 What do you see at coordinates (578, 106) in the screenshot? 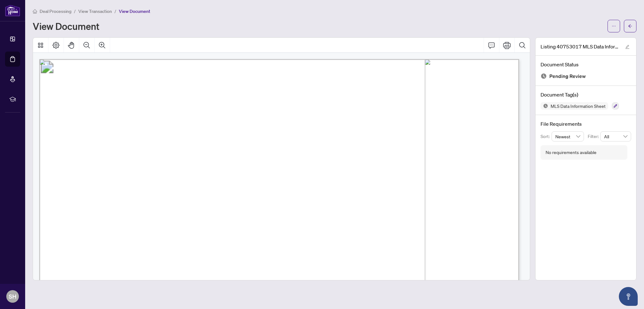
I see `span: MLS Data Information Sheet` at bounding box center [578, 106].